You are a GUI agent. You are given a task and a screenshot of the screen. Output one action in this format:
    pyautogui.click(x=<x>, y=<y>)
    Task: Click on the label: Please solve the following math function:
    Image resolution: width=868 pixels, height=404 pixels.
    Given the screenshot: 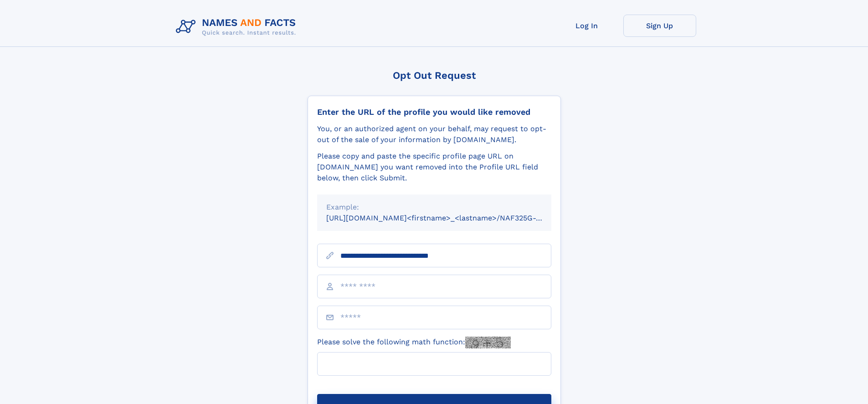 What is the action you would take?
    pyautogui.click(x=414, y=342)
    